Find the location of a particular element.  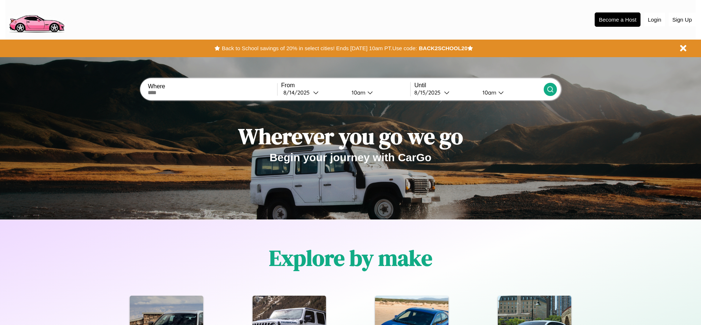

div: 8 / 14 / 2025 is located at coordinates (298, 92).